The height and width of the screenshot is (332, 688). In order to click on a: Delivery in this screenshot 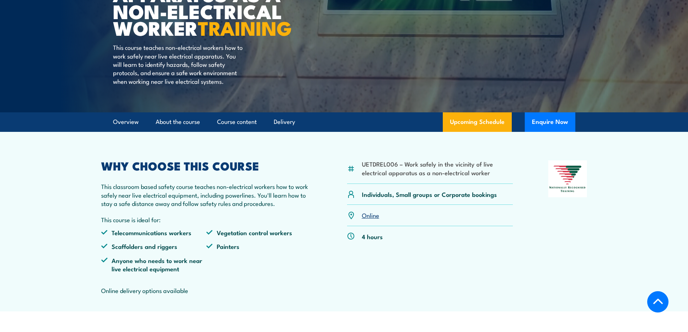, I will do `click(284, 122)`.